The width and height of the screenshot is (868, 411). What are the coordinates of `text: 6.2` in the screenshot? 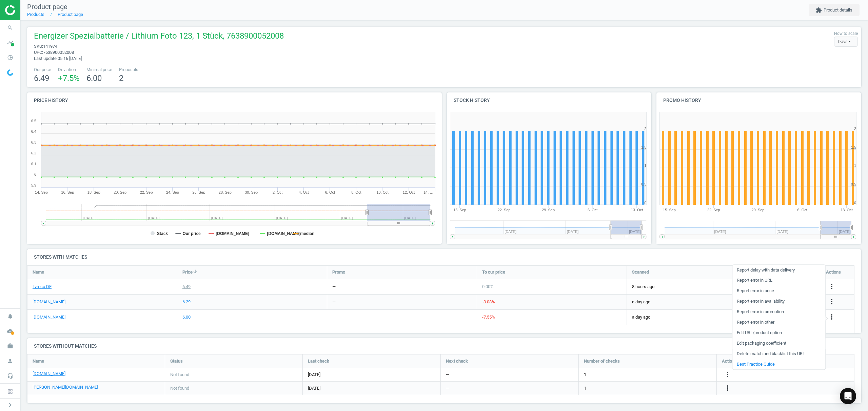 It's located at (33, 153).